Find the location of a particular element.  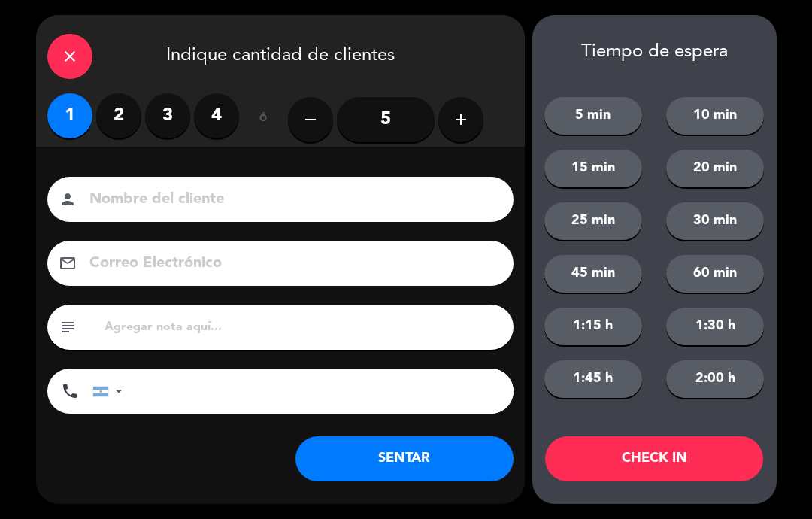

button: 45 min is located at coordinates (593, 274).